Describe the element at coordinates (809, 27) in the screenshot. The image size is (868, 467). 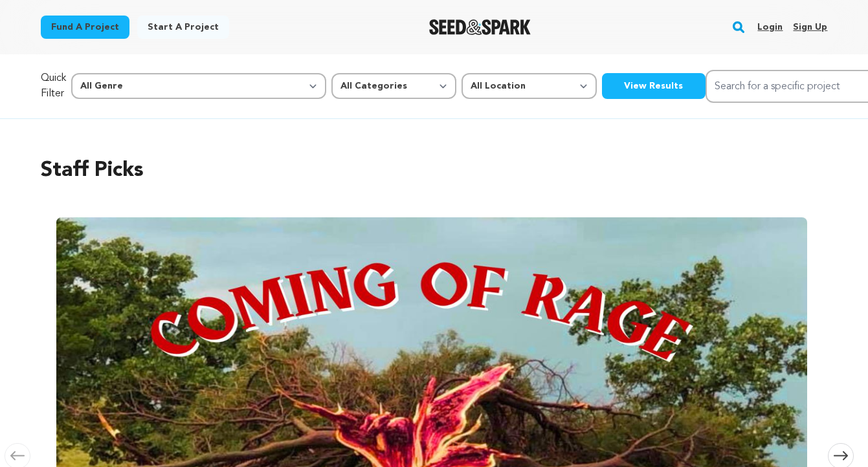
I see `a: Sign up` at that location.